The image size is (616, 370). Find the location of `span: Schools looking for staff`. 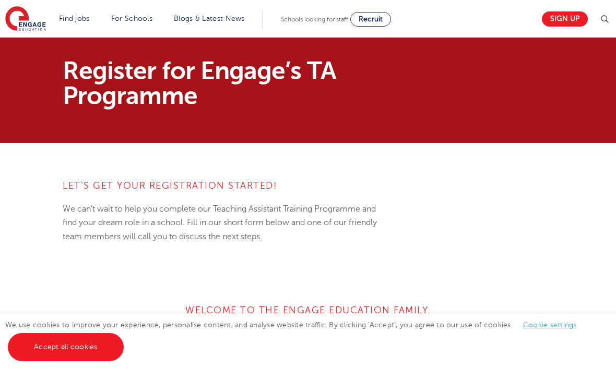

span: Schools looking for staff is located at coordinates (314, 19).